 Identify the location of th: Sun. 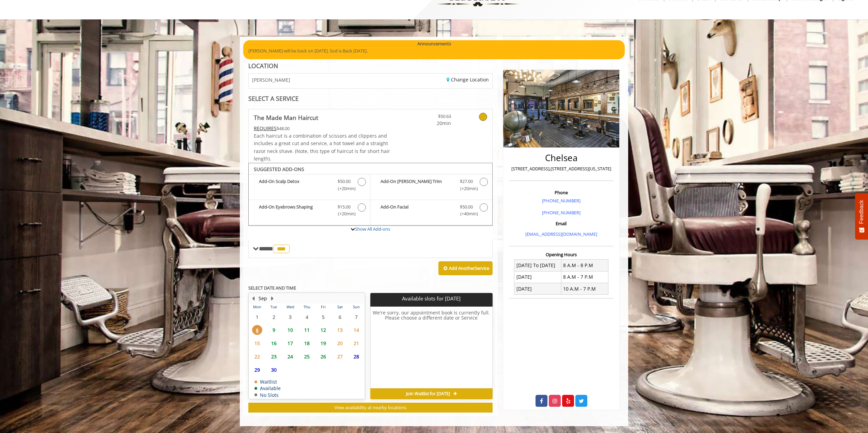
(356, 307).